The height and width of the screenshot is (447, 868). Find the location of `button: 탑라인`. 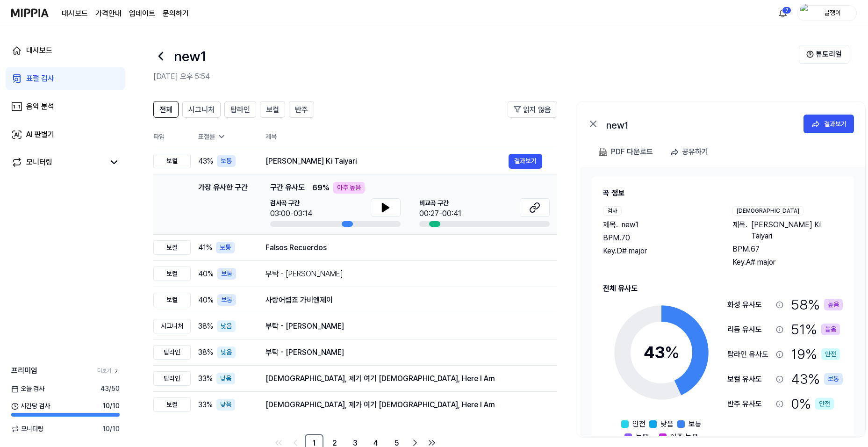

button: 탑라인 is located at coordinates (240, 109).